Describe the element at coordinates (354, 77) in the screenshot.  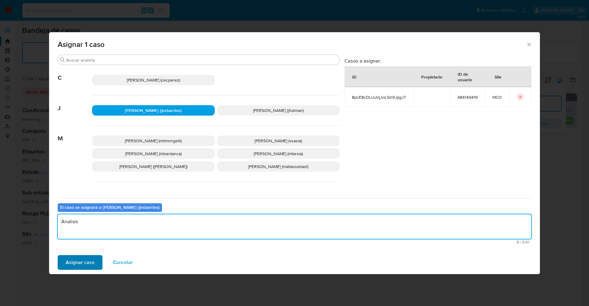
I see `div: ID` at that location.